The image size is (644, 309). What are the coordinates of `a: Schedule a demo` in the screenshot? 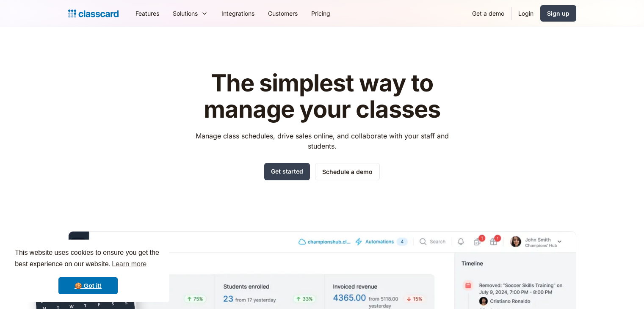 It's located at (347, 171).